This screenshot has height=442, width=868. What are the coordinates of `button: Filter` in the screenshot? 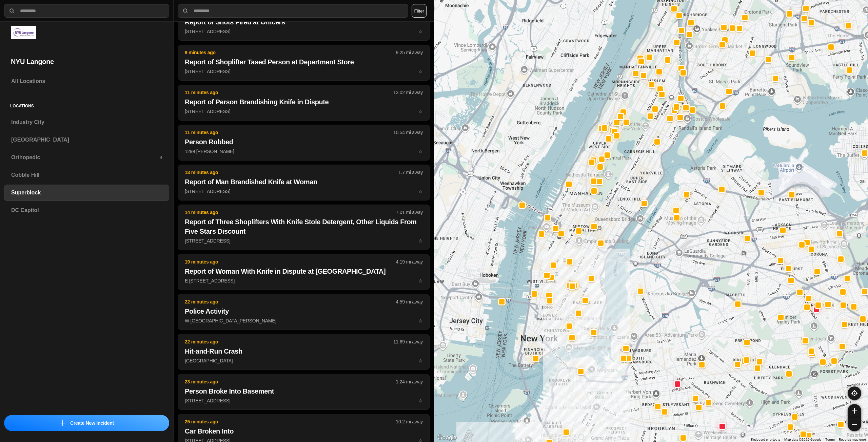 It's located at (419, 11).